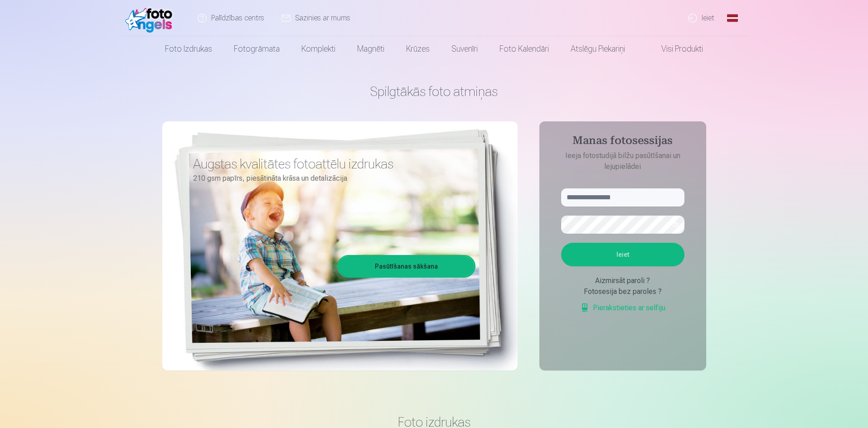 This screenshot has width=868, height=428. I want to click on h1: Spilgtākās foto atmiņas, so click(434, 92).